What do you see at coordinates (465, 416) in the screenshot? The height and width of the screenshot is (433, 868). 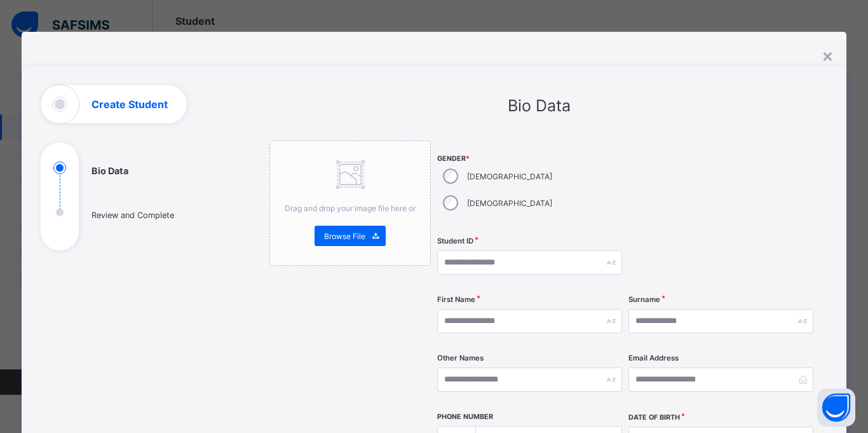 I see `label: Phone Number` at bounding box center [465, 416].